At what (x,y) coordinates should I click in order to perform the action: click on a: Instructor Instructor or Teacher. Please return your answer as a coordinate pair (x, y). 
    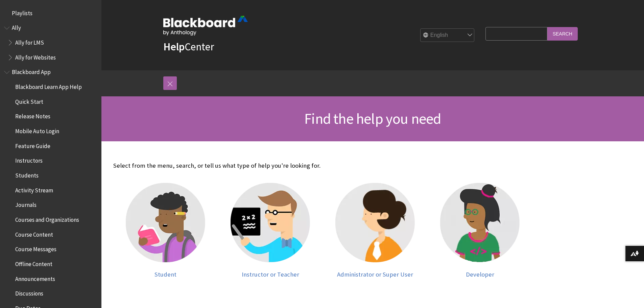
    Looking at the image, I should click on (270, 230).